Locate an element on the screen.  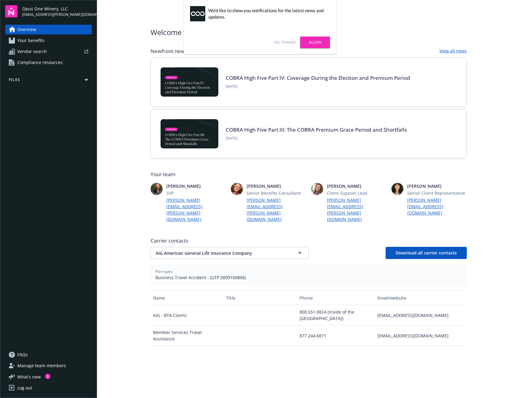
a: COBRA High Five Part III: The COBRA Premium Grace Period and Shortfalls is located at coordinates (317, 129).